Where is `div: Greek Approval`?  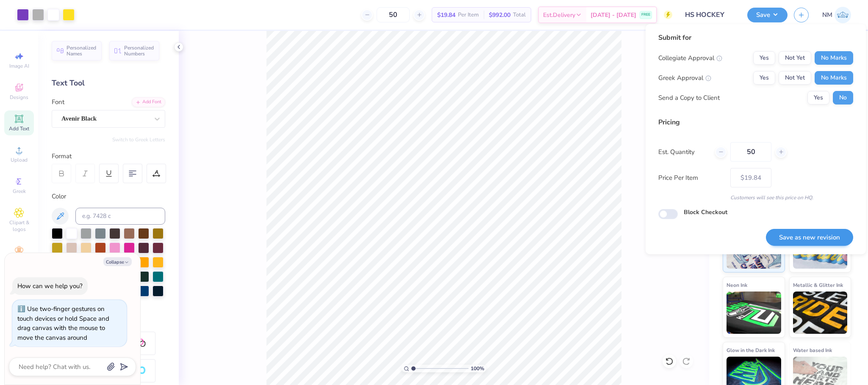 div: Greek Approval is located at coordinates (684, 78).